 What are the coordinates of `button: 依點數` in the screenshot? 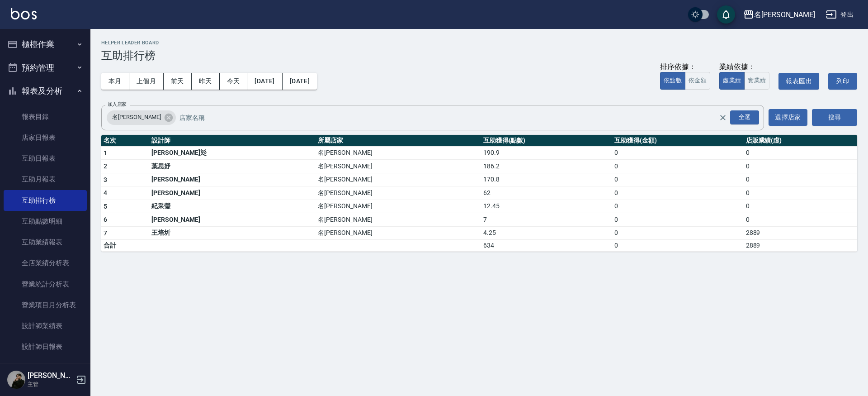 It's located at (672, 81).